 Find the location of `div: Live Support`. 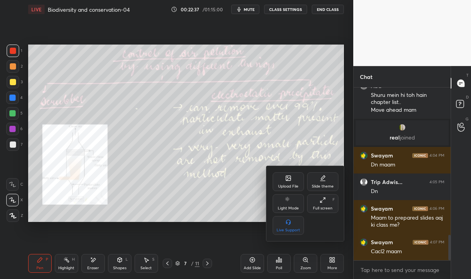

div: Live Support is located at coordinates (288, 230).